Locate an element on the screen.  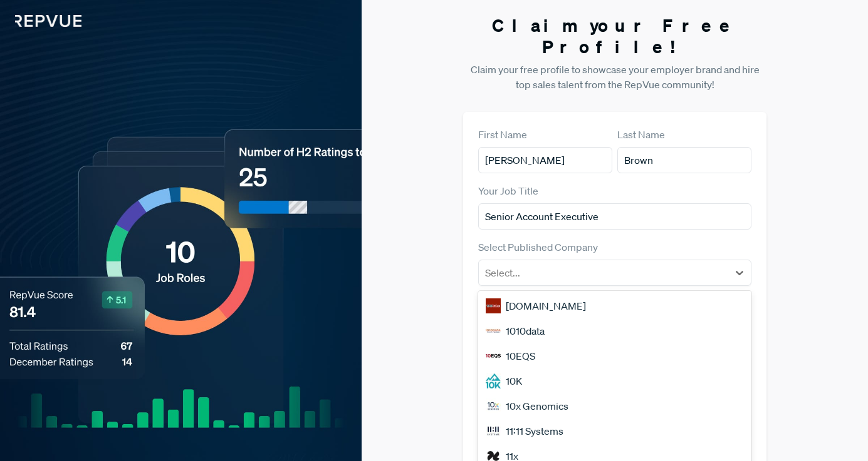
div: 11:11 Systems is located at coordinates (615, 431).